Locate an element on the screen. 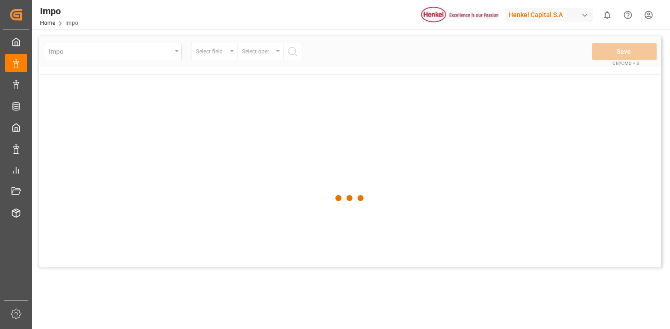  div: Henkel Capital S.A is located at coordinates (549, 15).